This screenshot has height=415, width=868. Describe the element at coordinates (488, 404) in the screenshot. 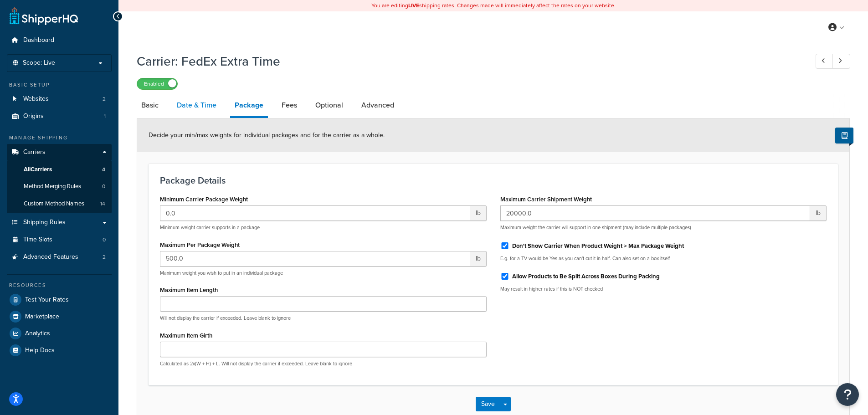

I see `button: Save` at that location.